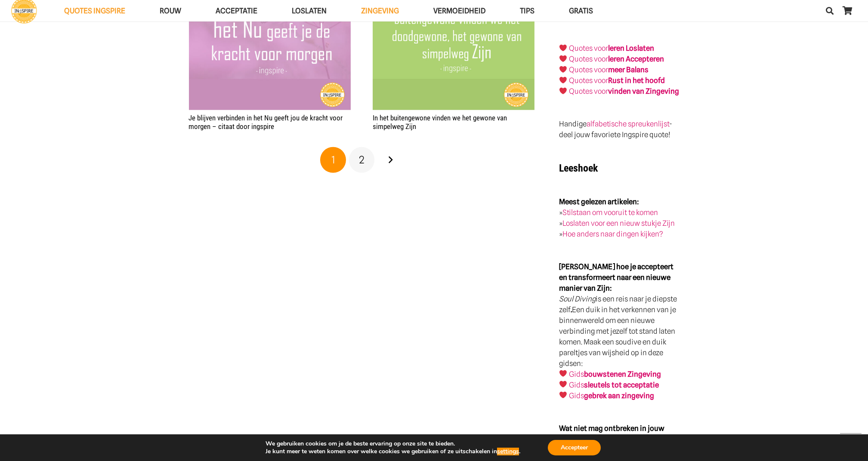  Describe the element at coordinates (333, 159) in the screenshot. I see `span: 1` at that location.